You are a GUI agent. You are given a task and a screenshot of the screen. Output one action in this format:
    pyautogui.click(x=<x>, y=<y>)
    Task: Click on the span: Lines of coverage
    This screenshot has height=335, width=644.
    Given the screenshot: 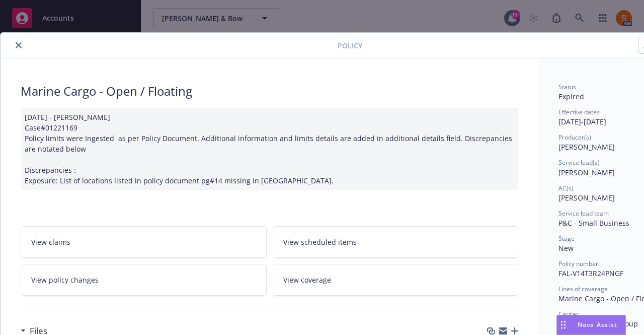 What is the action you would take?
    pyautogui.click(x=583, y=288)
    